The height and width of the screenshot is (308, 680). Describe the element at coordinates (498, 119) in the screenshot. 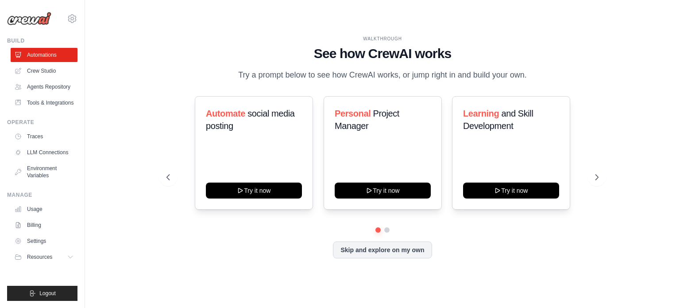

I see `span: and Skill Development` at that location.